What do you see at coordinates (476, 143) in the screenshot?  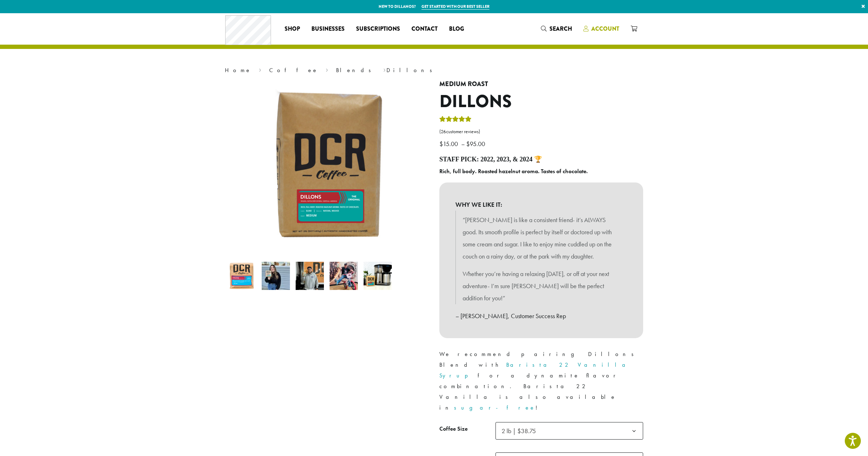 I see `bdi: 95.00` at bounding box center [476, 143].